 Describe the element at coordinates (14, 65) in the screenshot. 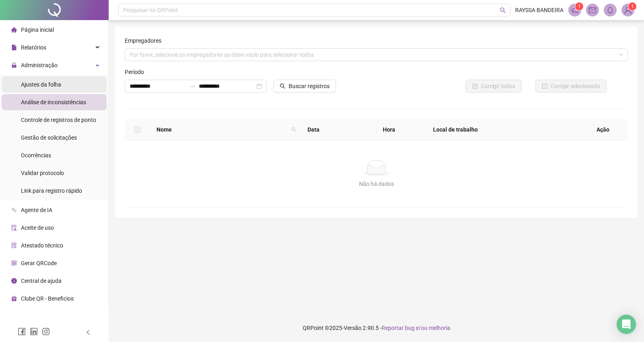

I see `span: lock` at that location.